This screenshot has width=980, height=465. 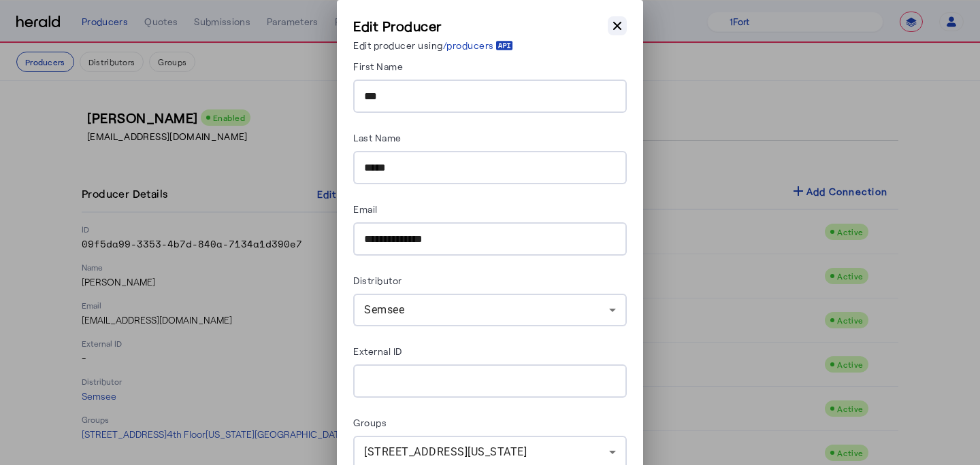 What do you see at coordinates (378, 280) in the screenshot?
I see `label: Distributor` at bounding box center [378, 280].